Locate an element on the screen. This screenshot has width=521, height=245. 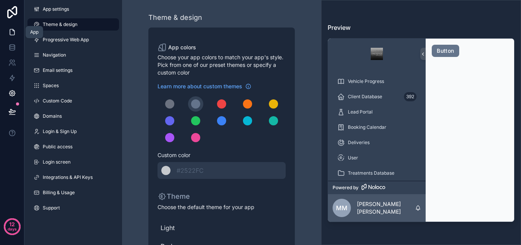
a: Client Database392 is located at coordinates (377, 97).